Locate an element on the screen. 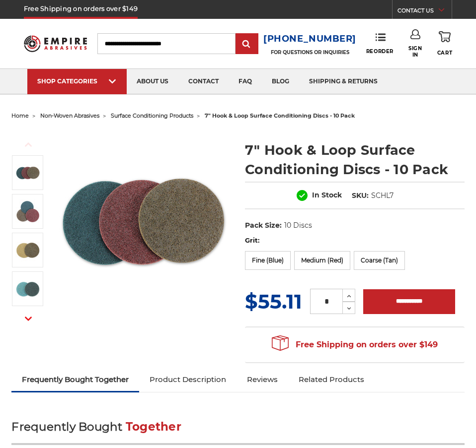  span: Reorder is located at coordinates (379, 51).